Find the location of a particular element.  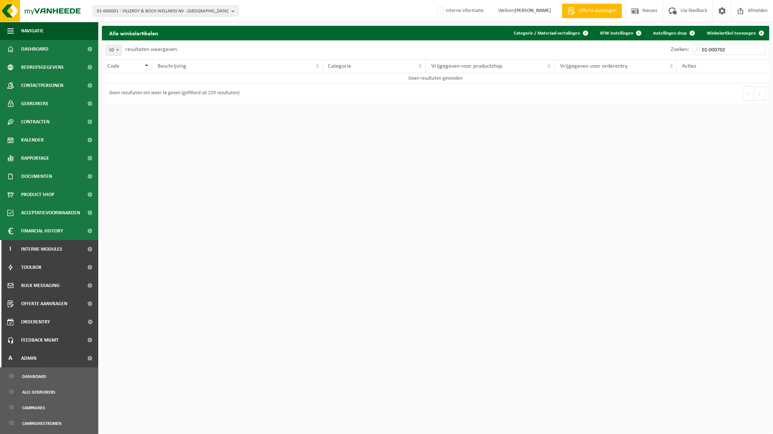

span: Campagnestromen is located at coordinates (42, 424).